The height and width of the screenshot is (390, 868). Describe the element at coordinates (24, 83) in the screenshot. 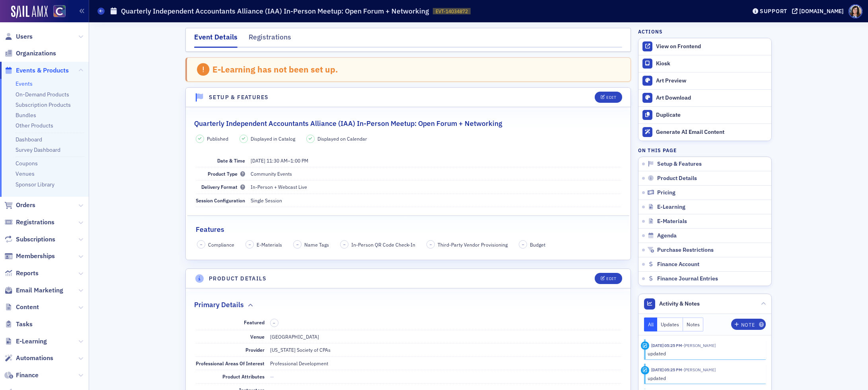

I see `a: Events` at that location.